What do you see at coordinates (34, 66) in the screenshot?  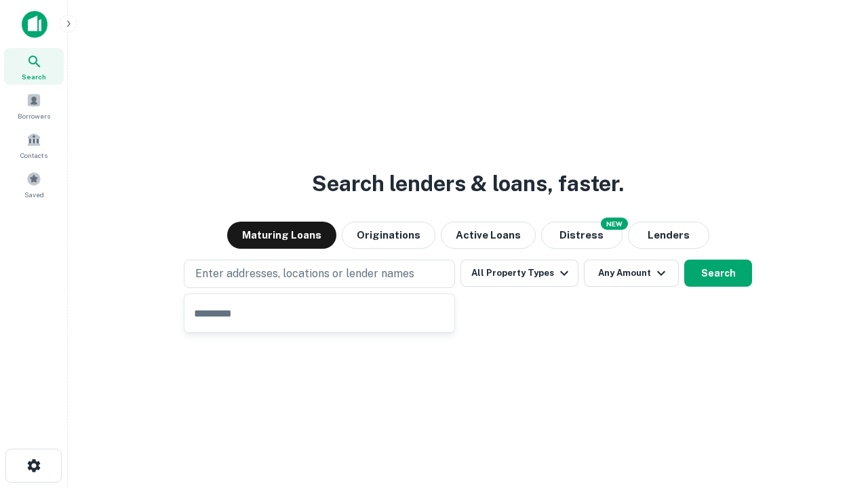 I see `a: Search` at bounding box center [34, 66].